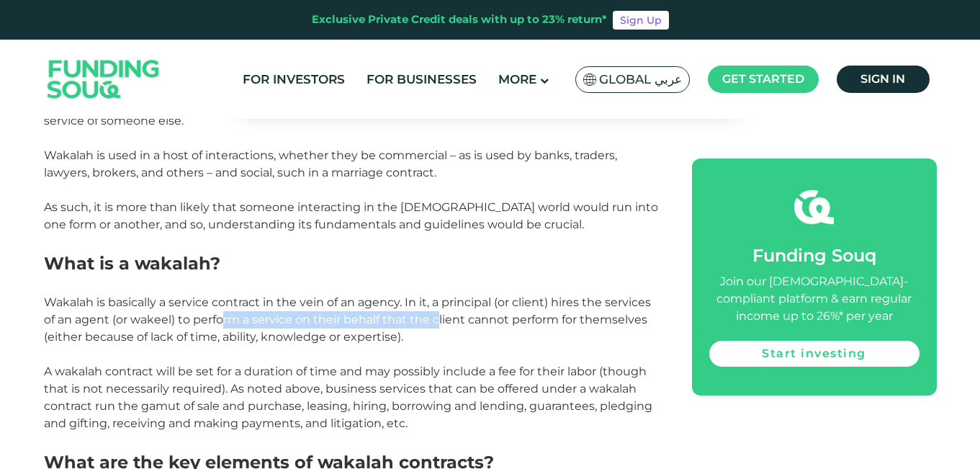 The width and height of the screenshot is (980, 469). I want to click on a: For Businesses, so click(421, 79).